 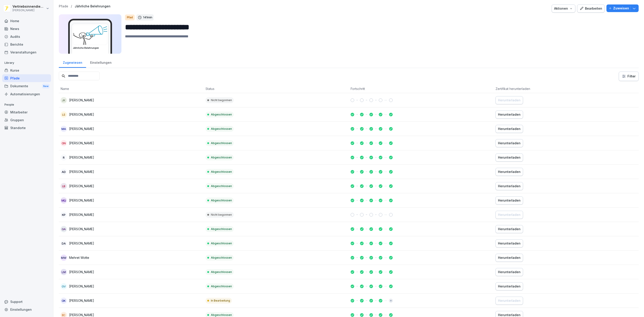 What do you see at coordinates (46, 86) in the screenshot?
I see `div: New` at bounding box center [46, 86].